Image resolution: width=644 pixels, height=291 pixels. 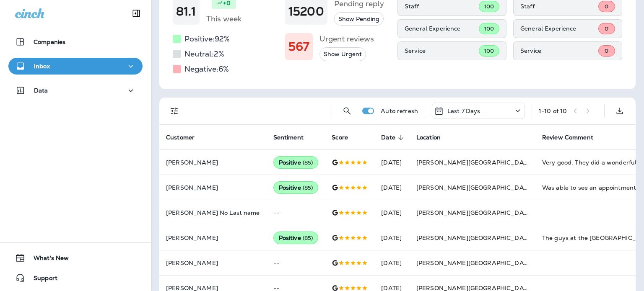 I want to click on p: Companies, so click(x=49, y=42).